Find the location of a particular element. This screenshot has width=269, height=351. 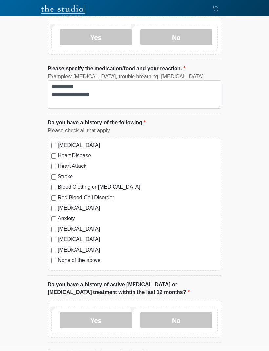

input: Heart Disease is located at coordinates (54, 157).